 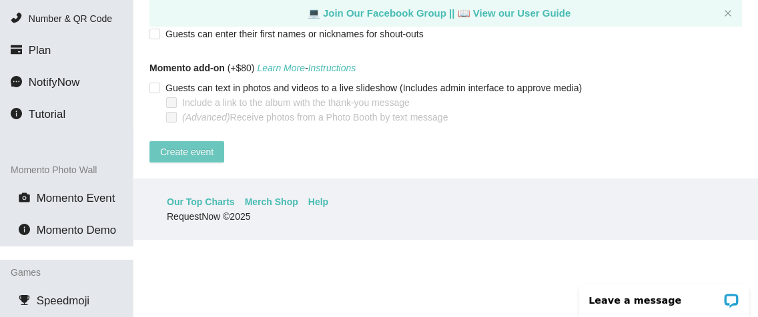 What do you see at coordinates (187, 152) in the screenshot?
I see `span: Create event` at bounding box center [187, 152].